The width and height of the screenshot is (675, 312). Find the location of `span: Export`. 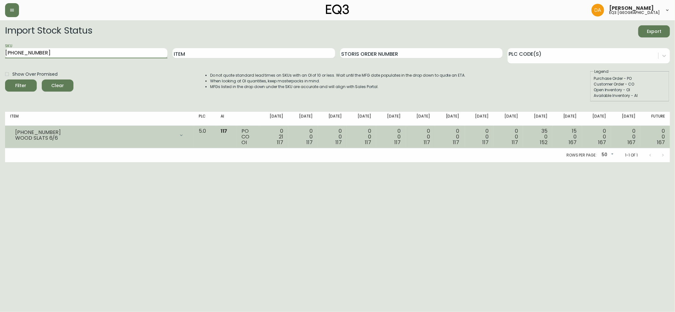

span: Export is located at coordinates (654, 31).